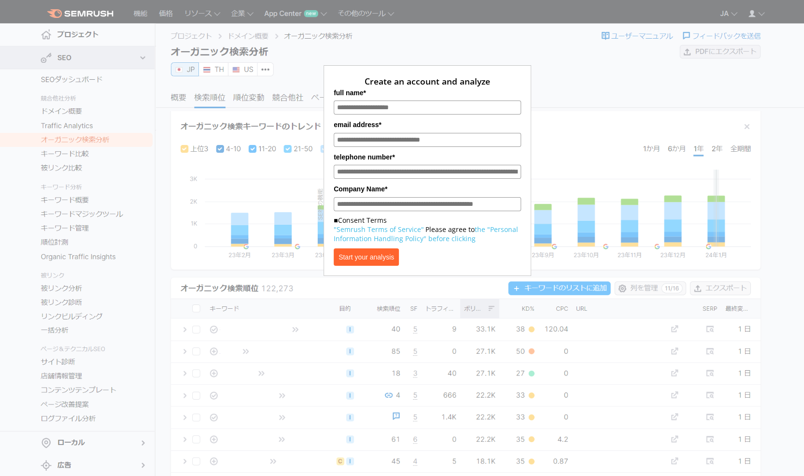 This screenshot has width=804, height=476. Describe the element at coordinates (427, 81) in the screenshot. I see `font: Create an account and analyze` at that location.